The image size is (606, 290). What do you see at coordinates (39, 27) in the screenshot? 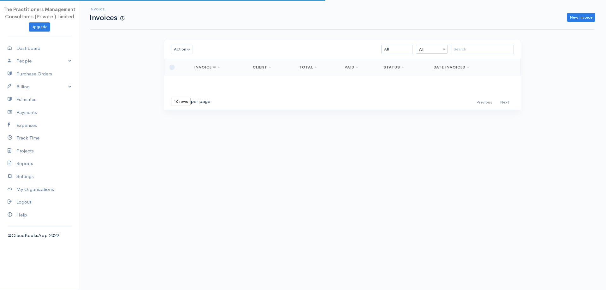
I see `a: Upgrade` at bounding box center [39, 27].